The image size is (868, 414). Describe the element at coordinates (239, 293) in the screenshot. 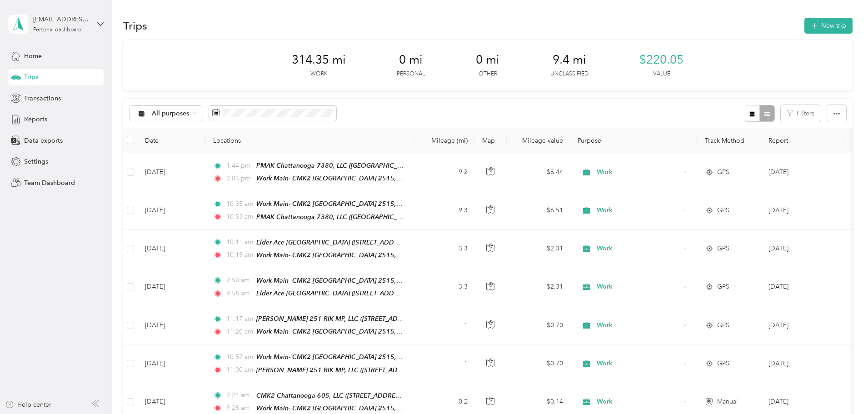

I see `span: 9:58 am` at that location.